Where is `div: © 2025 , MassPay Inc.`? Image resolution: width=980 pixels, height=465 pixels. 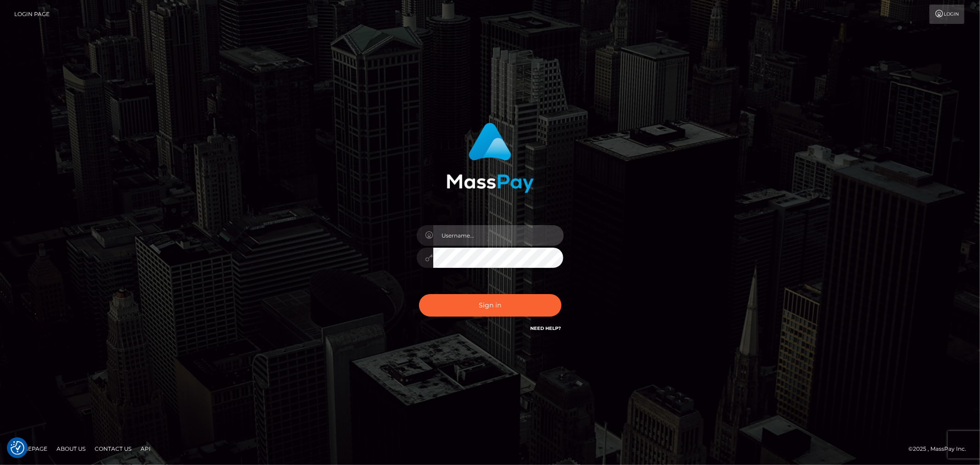 div: © 2025 , MassPay Inc. is located at coordinates (940, 449).